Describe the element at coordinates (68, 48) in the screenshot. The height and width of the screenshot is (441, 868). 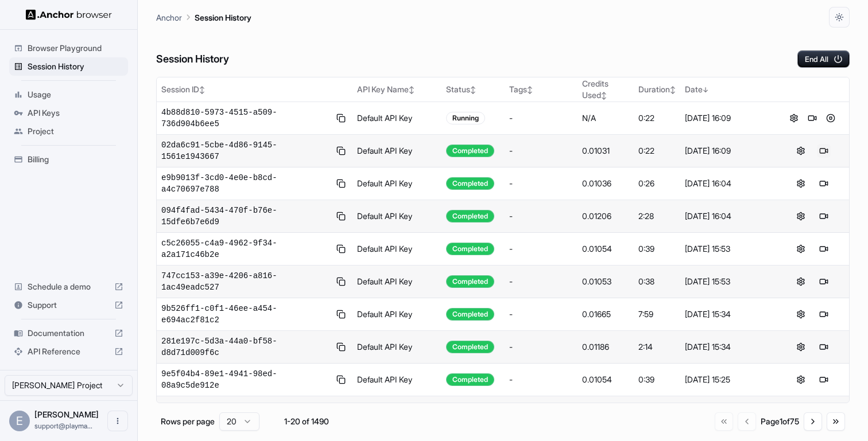
I see `div: Browser Playground` at that location.